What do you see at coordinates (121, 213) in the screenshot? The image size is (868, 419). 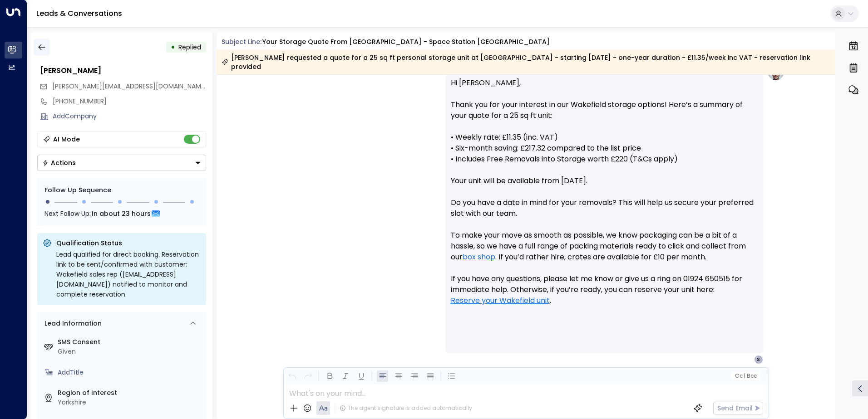 I see `span: In about 23 hours` at bounding box center [121, 213].